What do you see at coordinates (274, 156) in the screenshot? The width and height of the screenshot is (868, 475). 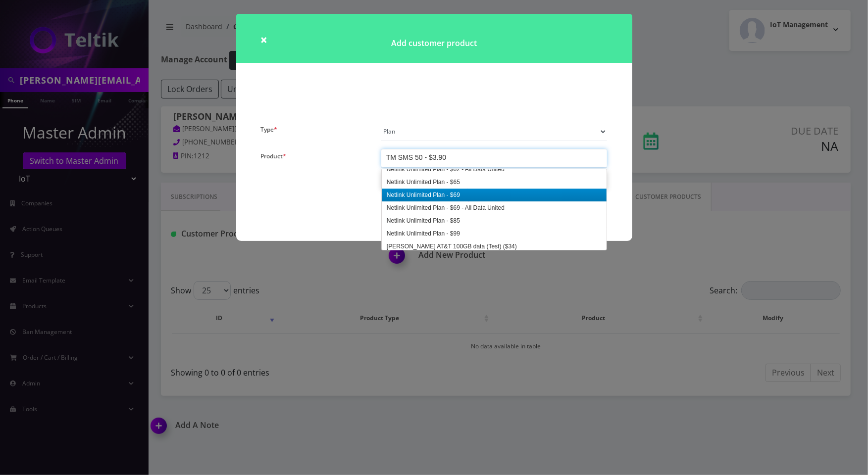 I see `label: Product` at bounding box center [274, 156].